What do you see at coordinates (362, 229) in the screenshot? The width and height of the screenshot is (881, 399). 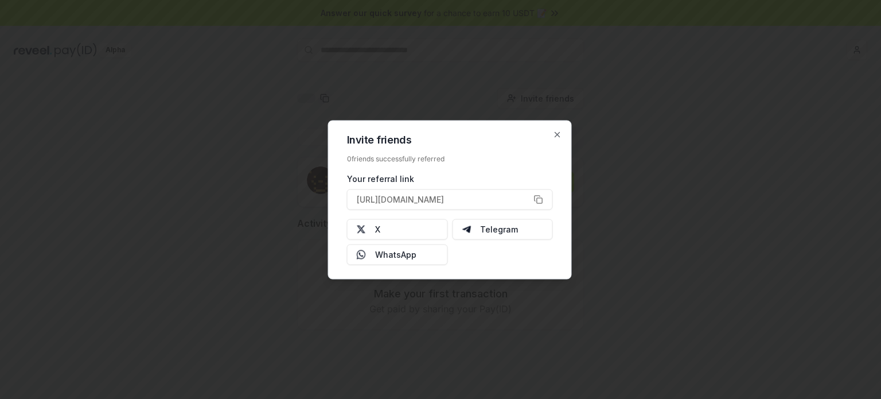 I see `img: X` at bounding box center [362, 229].